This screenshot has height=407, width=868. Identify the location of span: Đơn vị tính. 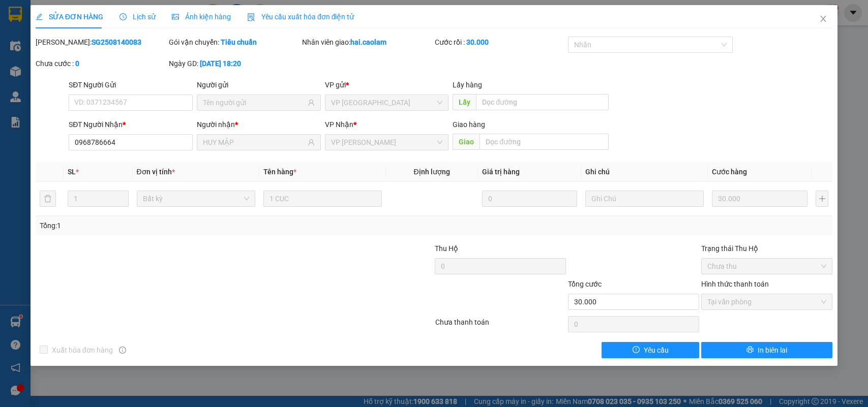
(155, 172).